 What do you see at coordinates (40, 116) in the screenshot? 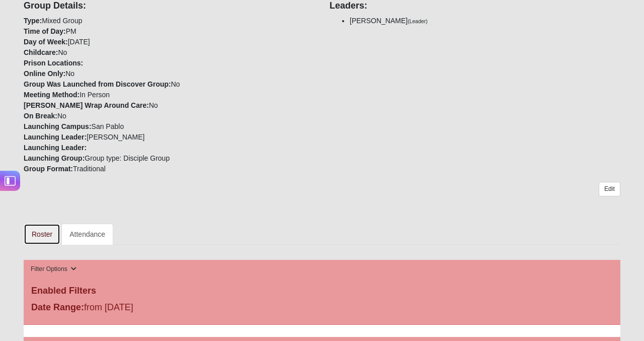
I see `strong: On Break:` at bounding box center [40, 116].